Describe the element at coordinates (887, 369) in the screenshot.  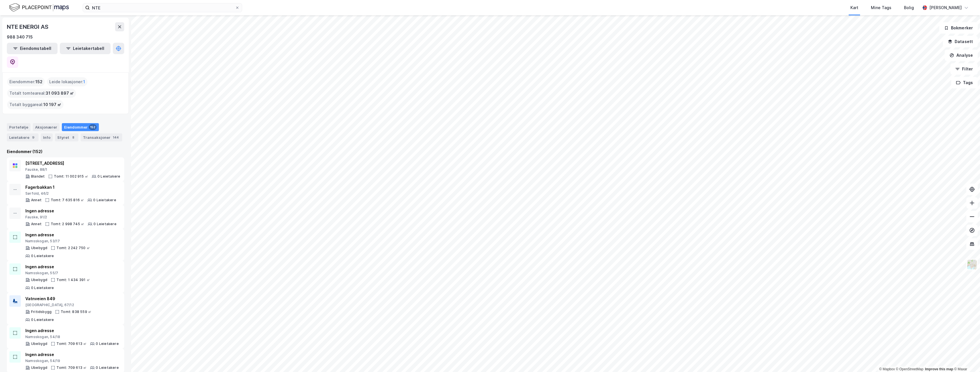
I see `a: Mapbox` at that location.